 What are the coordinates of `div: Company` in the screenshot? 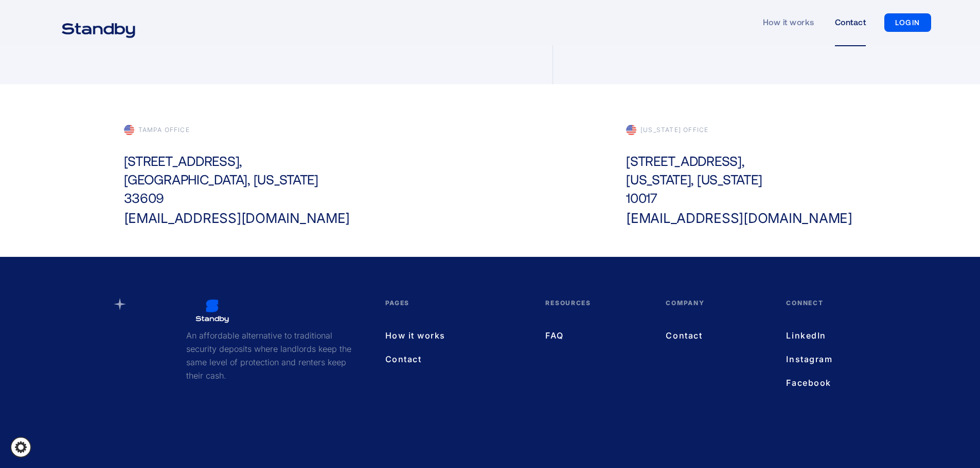 It's located at (715, 314).